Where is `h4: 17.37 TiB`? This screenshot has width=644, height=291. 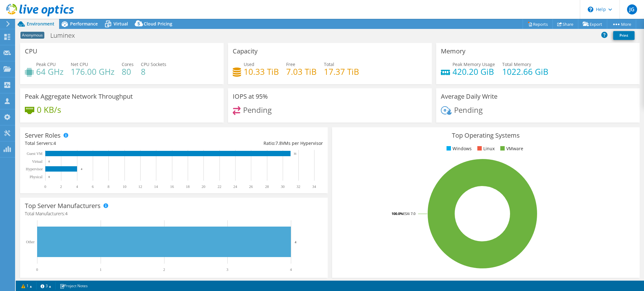 h4: 17.37 TiB is located at coordinates (342, 72).